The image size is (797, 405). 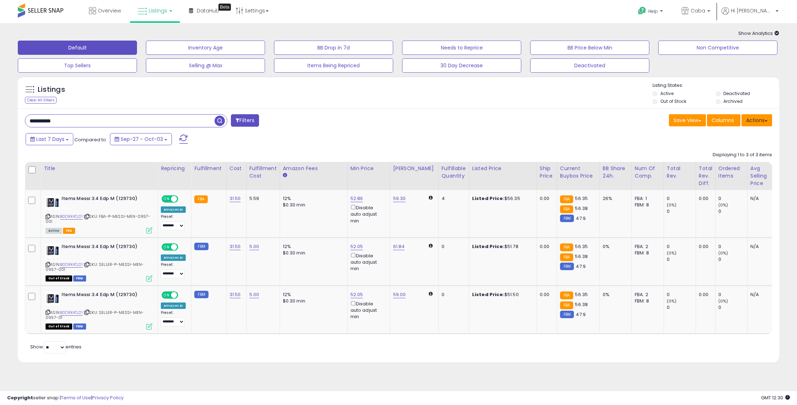 I want to click on div: Clear All Filters, so click(x=41, y=100).